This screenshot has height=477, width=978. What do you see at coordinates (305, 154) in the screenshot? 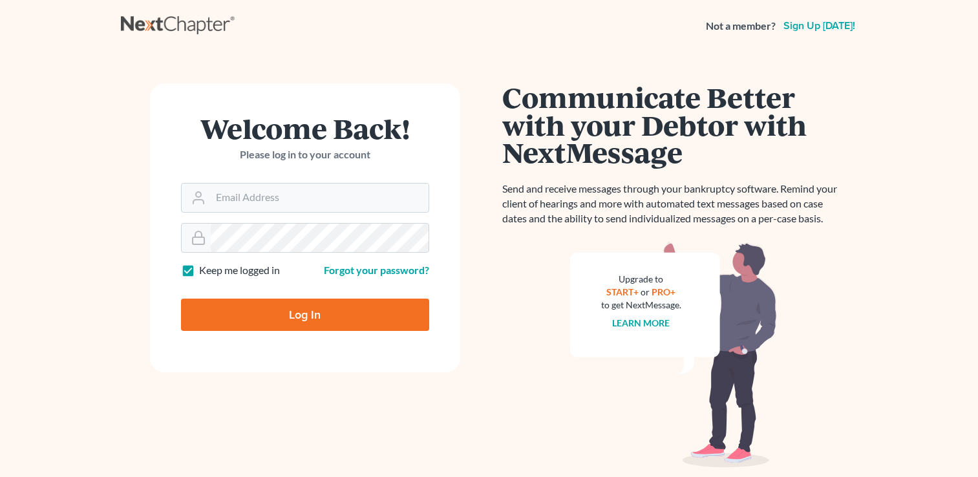
I see `p: Please log in to your account` at bounding box center [305, 154].